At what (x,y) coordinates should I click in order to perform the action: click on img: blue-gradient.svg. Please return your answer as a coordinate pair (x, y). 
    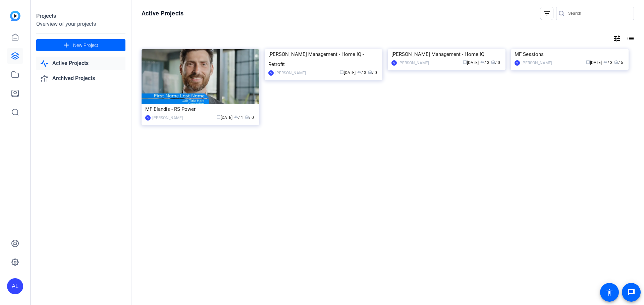
    Looking at the image, I should click on (15, 16).